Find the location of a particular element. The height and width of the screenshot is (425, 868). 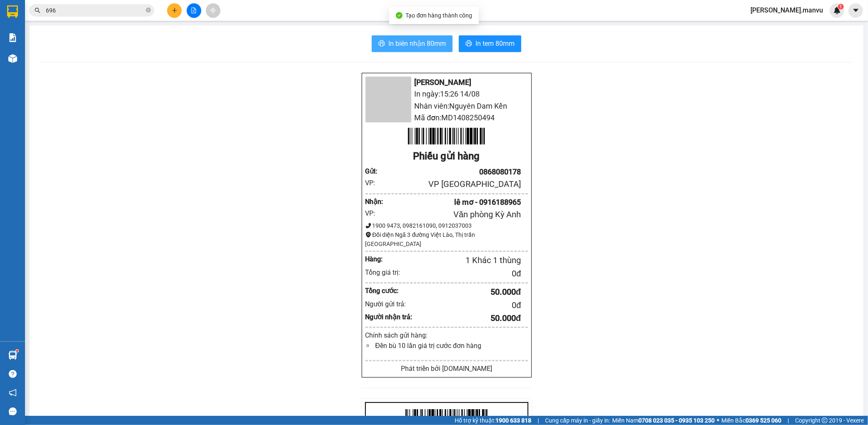

li: Đền bù 10 lần giá trị cước đơn hàng is located at coordinates (451, 346).